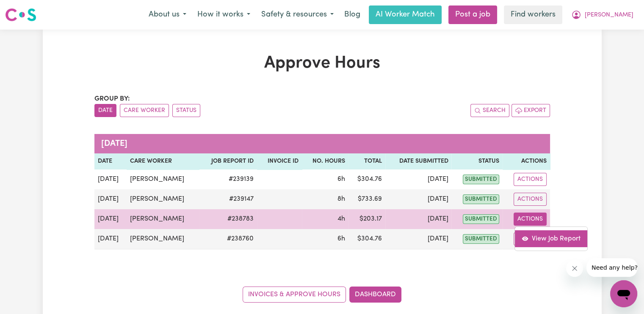 This screenshot has height=314, width=644. I want to click on a: View job report 238783, so click(550, 239).